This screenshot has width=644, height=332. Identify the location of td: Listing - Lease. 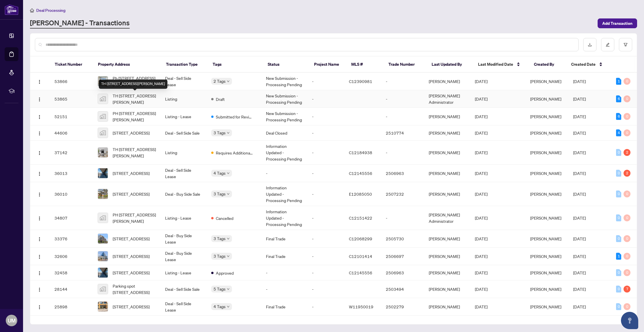
(184, 116).